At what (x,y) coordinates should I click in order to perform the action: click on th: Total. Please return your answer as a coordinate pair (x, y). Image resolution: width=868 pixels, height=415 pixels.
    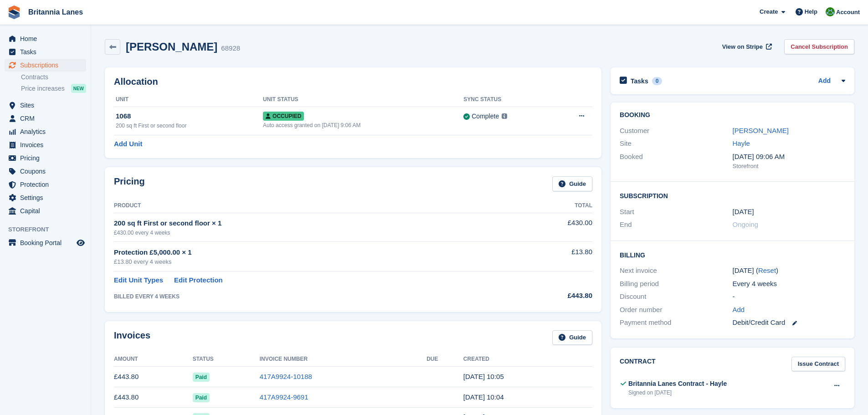
    Looking at the image, I should click on (548, 206).